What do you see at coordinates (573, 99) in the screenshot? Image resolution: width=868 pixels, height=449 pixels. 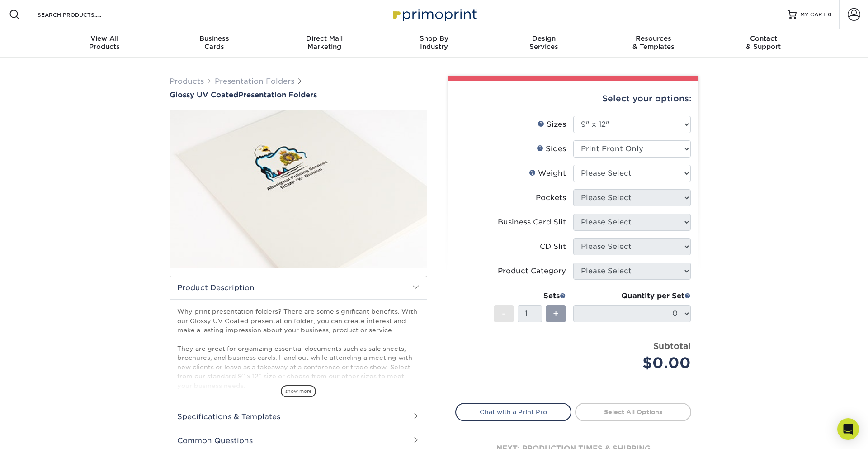 I see `div: Select your options:` at bounding box center [573, 99].